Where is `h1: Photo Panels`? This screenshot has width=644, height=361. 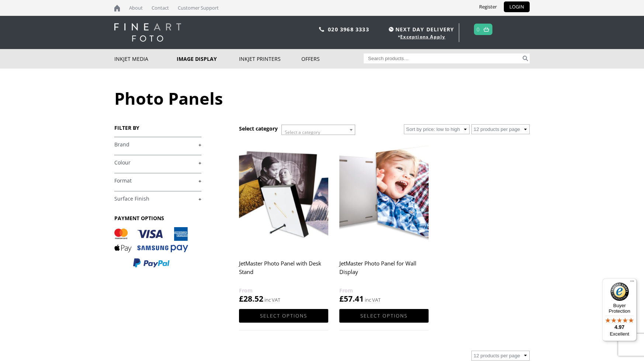 h1: Photo Panels is located at coordinates (322, 98).